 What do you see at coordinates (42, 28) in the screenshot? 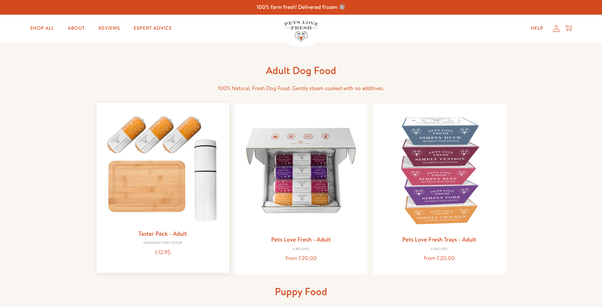
I see `a: Shop All` at bounding box center [42, 28].